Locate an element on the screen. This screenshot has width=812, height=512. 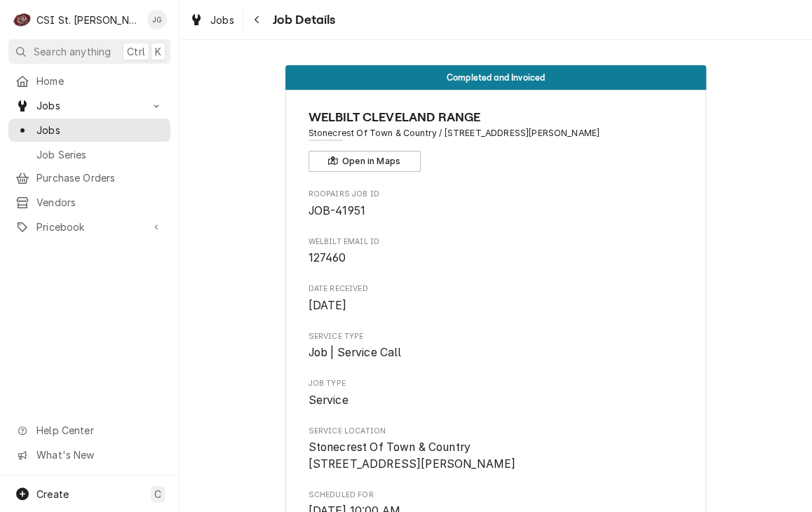
button: Navigate back is located at coordinates (257, 20).